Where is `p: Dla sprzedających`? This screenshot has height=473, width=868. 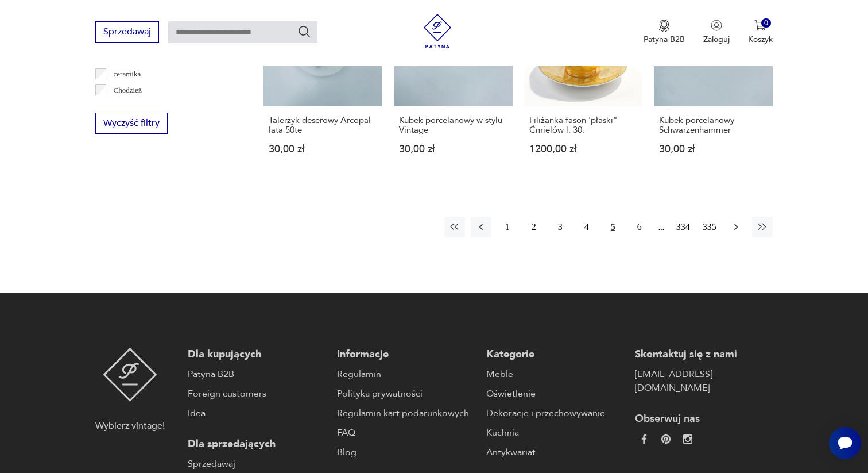 p: Dla sprzedających is located at coordinates (257, 444).